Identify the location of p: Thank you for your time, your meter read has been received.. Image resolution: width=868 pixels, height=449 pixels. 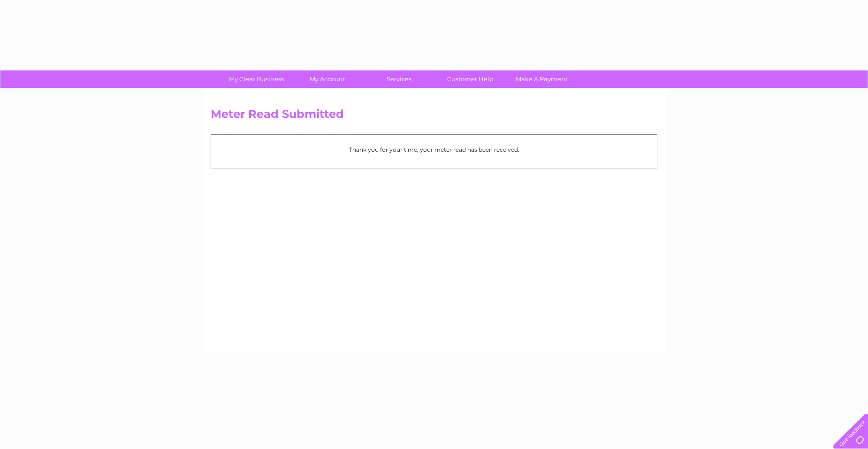
(434, 149).